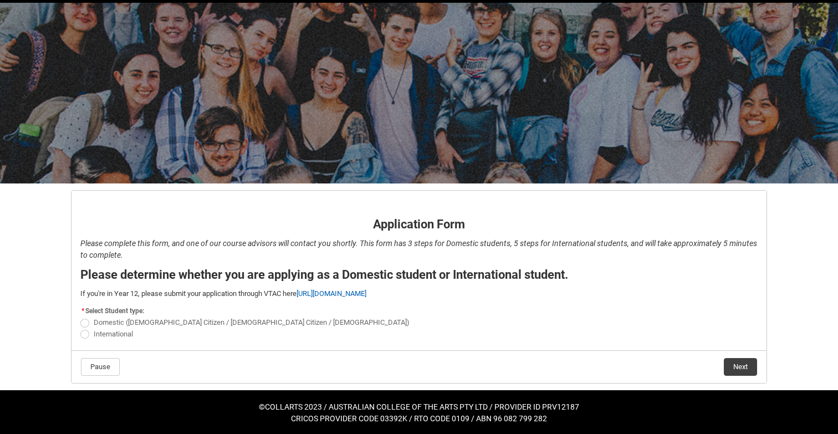 This screenshot has height=434, width=838. Describe the element at coordinates (115, 311) in the screenshot. I see `span: Select Student type:` at that location.